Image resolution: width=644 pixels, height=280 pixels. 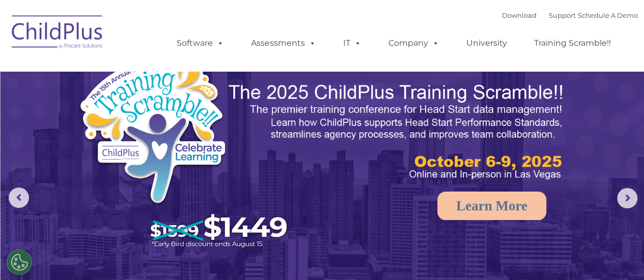 I want to click on a: Download, so click(x=519, y=15).